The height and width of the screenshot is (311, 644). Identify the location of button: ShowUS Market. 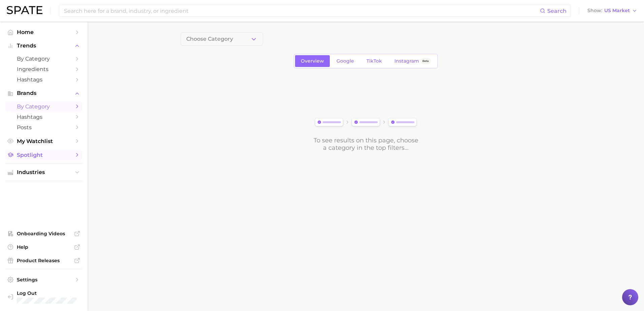
(613, 11).